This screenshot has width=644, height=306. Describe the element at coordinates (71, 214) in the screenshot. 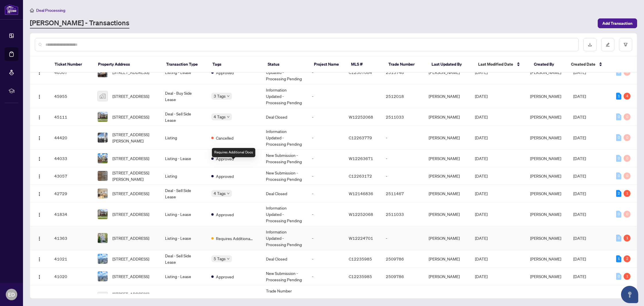

I see `td: 41834` at that location.